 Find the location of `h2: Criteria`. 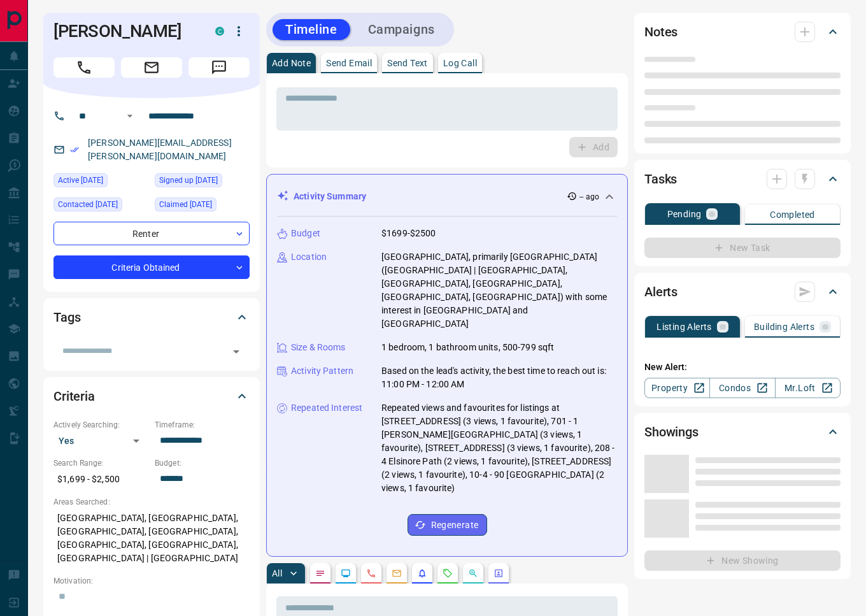

h2: Criteria is located at coordinates (74, 396).